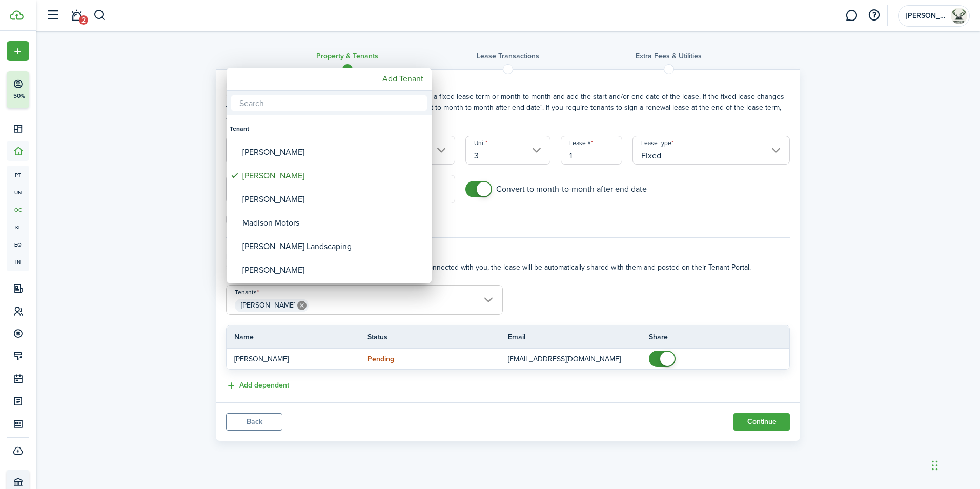 The width and height of the screenshot is (980, 489). I want to click on div: Madison Motors, so click(333, 223).